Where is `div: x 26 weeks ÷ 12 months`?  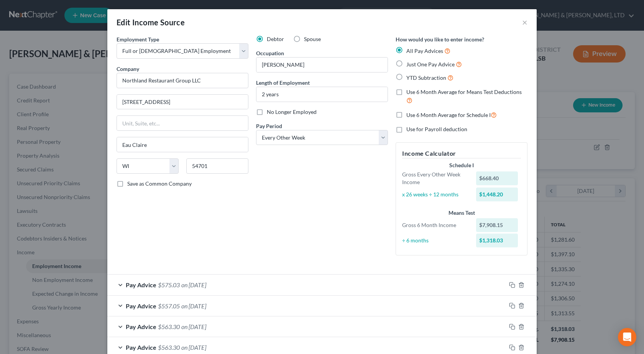
div: x 26 weeks ÷ 12 months is located at coordinates (436, 194).